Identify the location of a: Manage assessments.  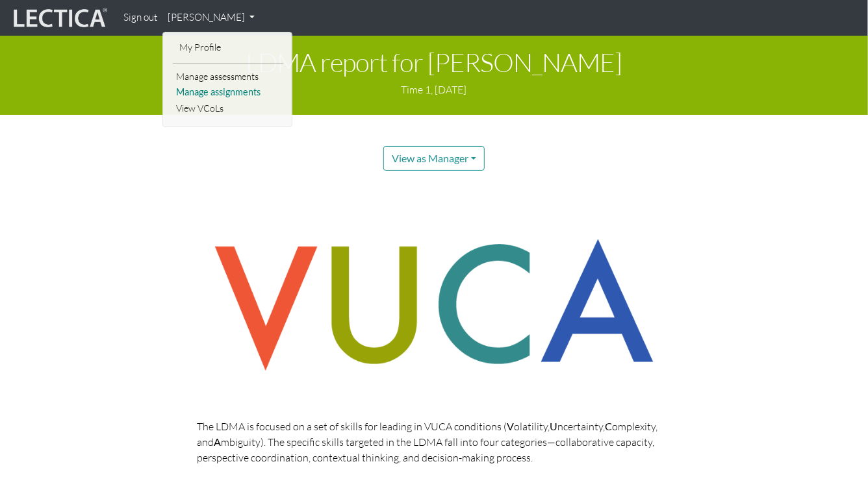
(228, 76).